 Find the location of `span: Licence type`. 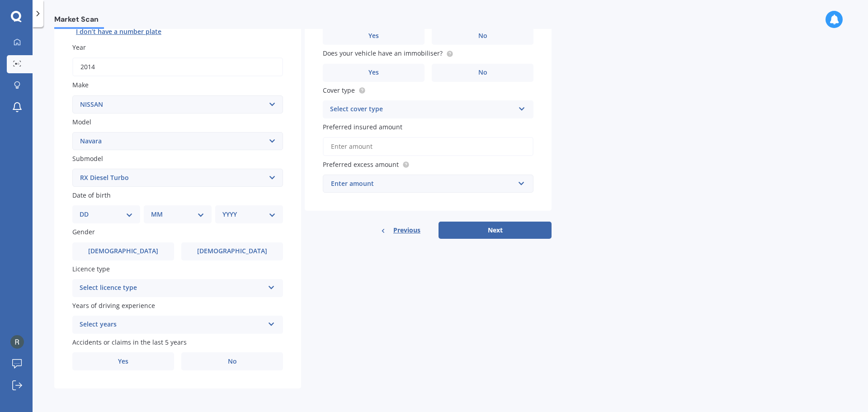

span: Licence type is located at coordinates (91, 269).